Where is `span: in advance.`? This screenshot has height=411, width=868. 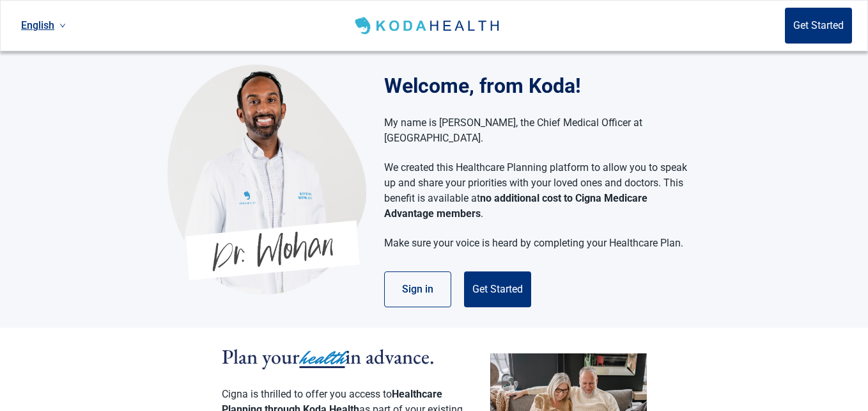 span: in advance. is located at coordinates (390, 356).